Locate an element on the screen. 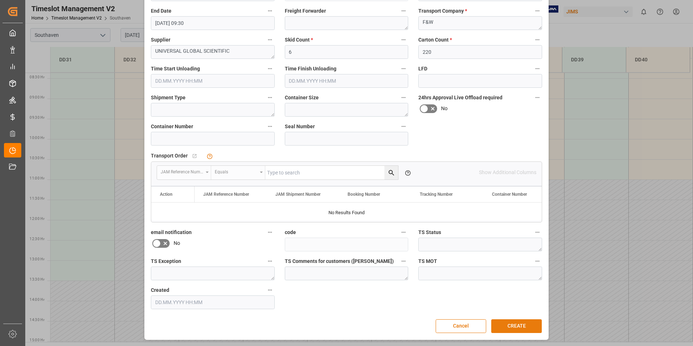 This screenshot has height=346, width=693. button: 24hrs Approval Live Offload required is located at coordinates (537, 97).